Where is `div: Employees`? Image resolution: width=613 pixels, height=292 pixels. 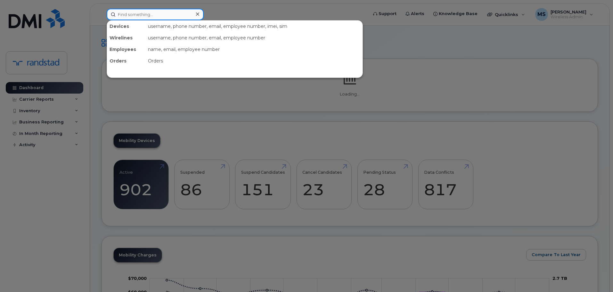
div: Employees is located at coordinates (126, 49).